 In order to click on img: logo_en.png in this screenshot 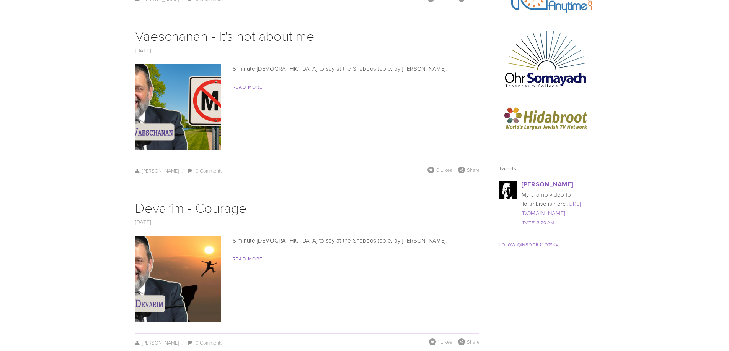, I will do `click(546, 118)`.